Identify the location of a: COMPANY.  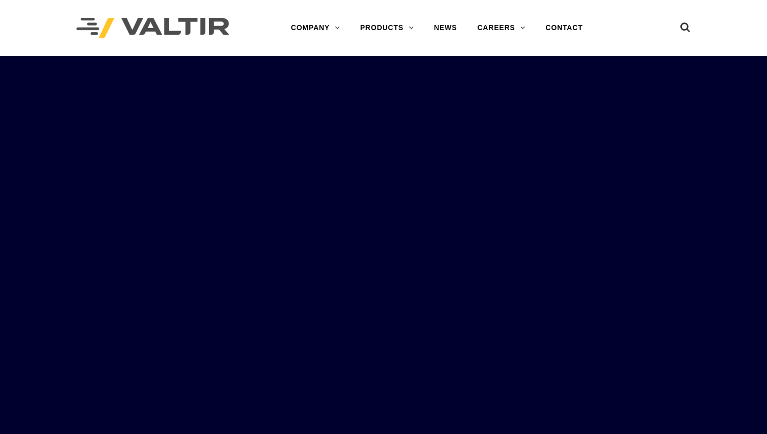
(315, 28).